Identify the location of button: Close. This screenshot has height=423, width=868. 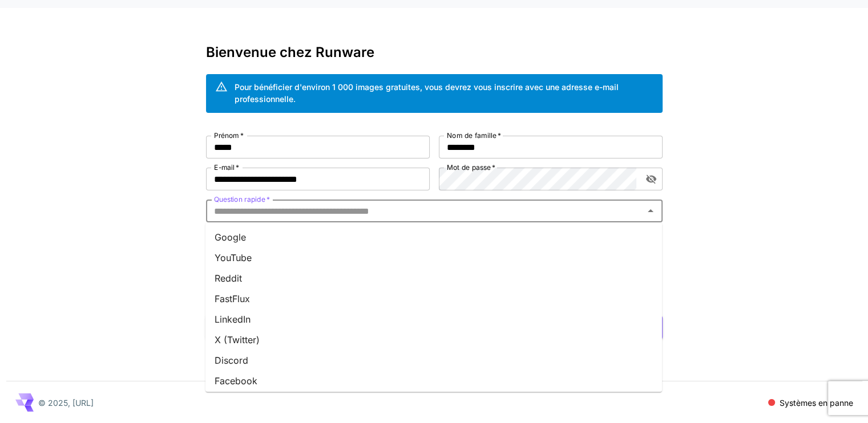
(650, 211).